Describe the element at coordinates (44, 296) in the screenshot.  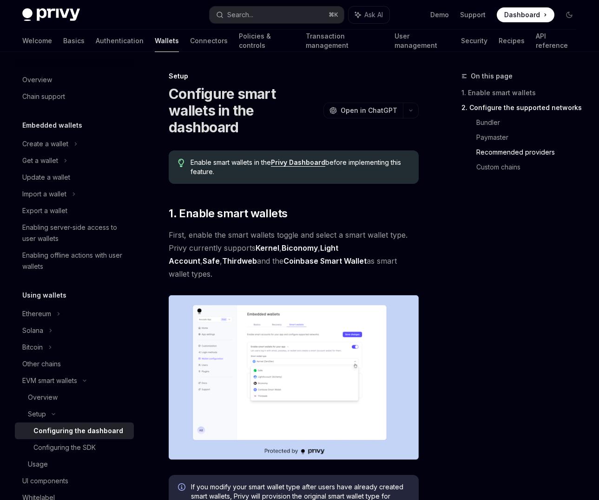
I see `h5: Using wallets` at that location.